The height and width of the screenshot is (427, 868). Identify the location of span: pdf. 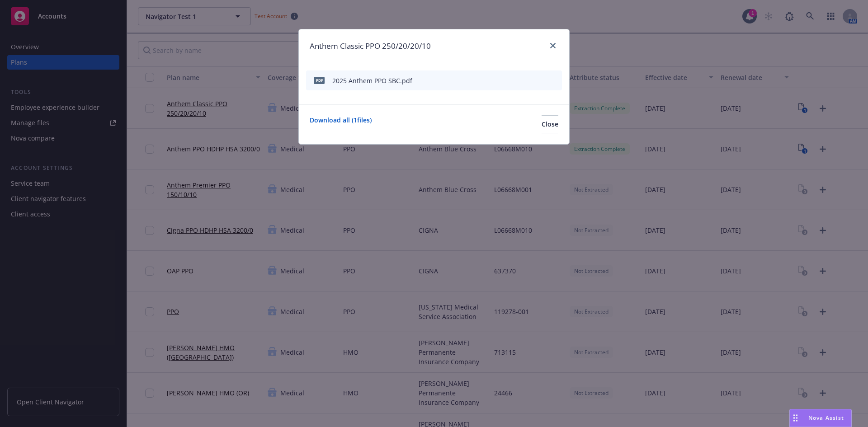
(319, 80).